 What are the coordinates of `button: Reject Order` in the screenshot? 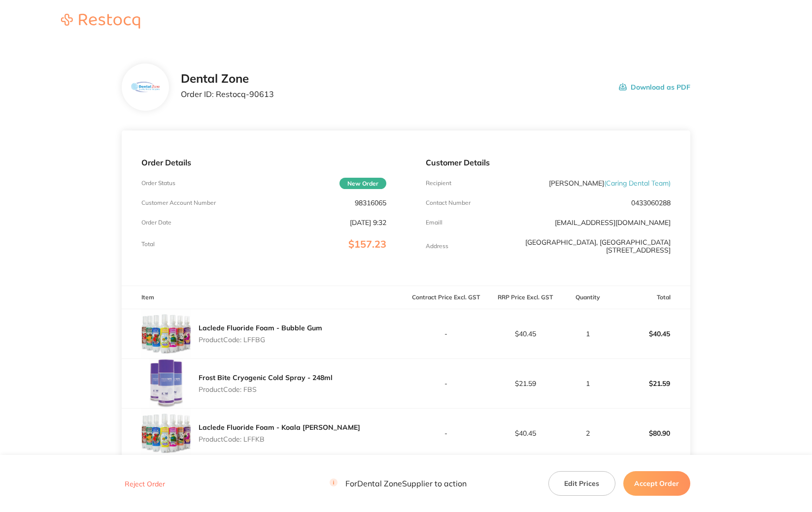 It's located at (145, 484).